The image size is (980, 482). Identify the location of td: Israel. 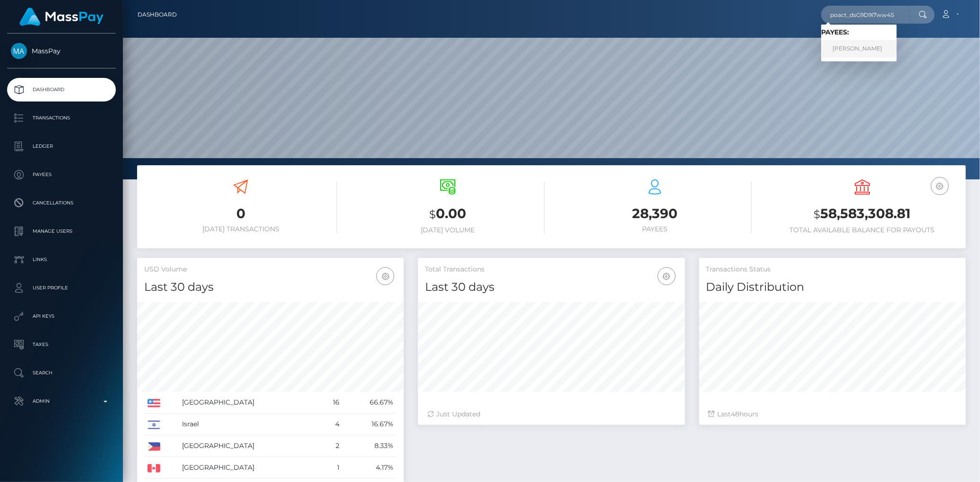
(249, 425).